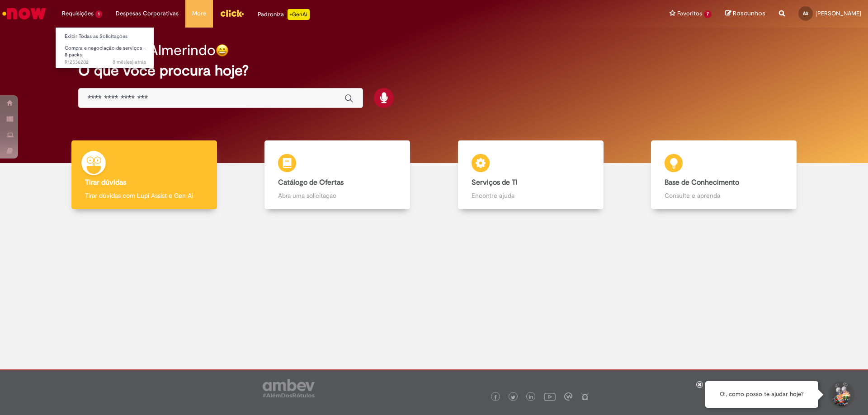 This screenshot has height=415, width=868. I want to click on img: ServiceNow, so click(24, 13).